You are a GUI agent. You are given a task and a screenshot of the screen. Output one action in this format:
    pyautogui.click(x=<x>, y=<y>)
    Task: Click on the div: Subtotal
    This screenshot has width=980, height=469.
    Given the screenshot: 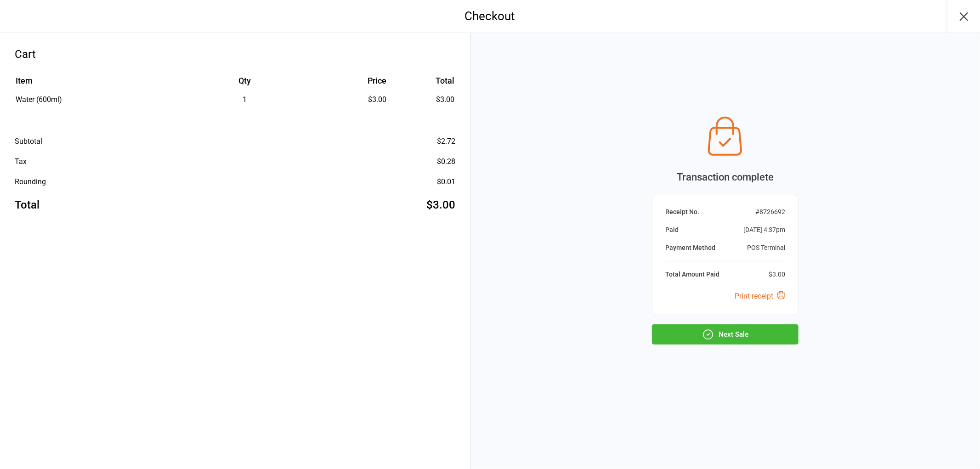 What is the action you would take?
    pyautogui.click(x=29, y=142)
    